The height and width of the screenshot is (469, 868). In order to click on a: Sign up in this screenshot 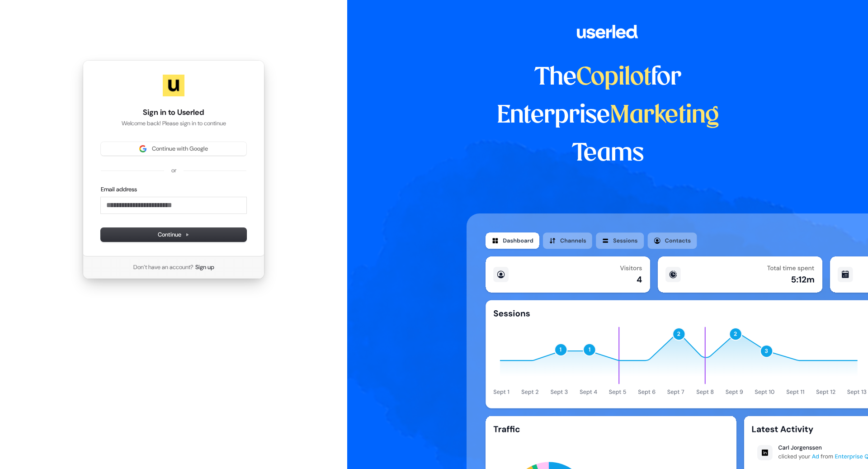, I will do `click(205, 268)`.